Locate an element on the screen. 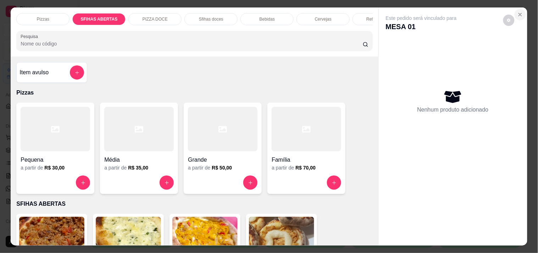 The image size is (538, 253). h4: Grande is located at coordinates (223, 160).